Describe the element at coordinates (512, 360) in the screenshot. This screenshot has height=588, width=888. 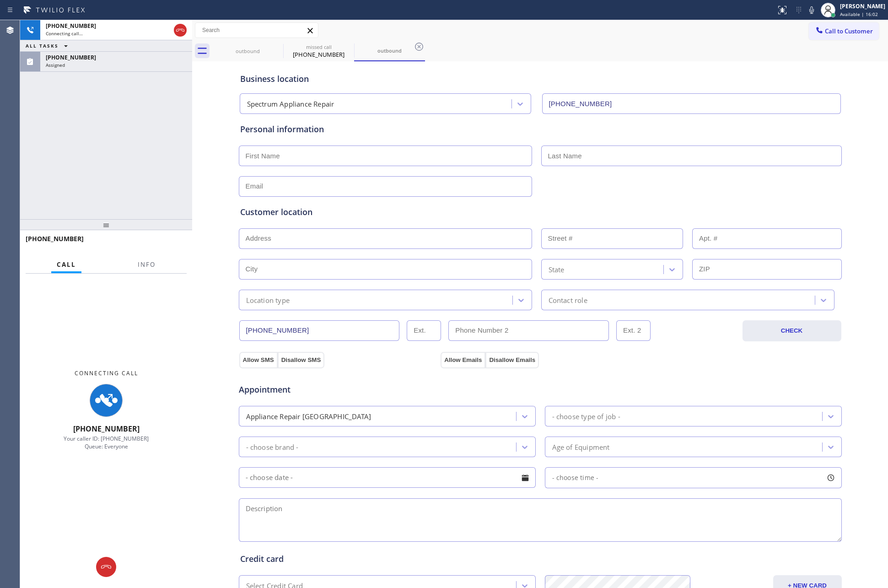
I see `button: Disallow Emails` at that location.